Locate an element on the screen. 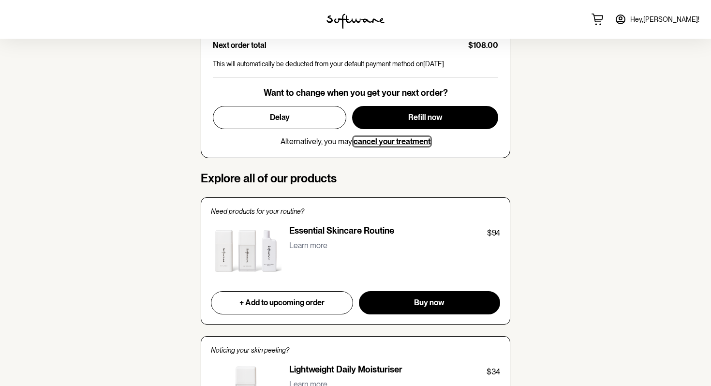 This screenshot has width=711, height=386. p: $108.00 is located at coordinates (483, 45).